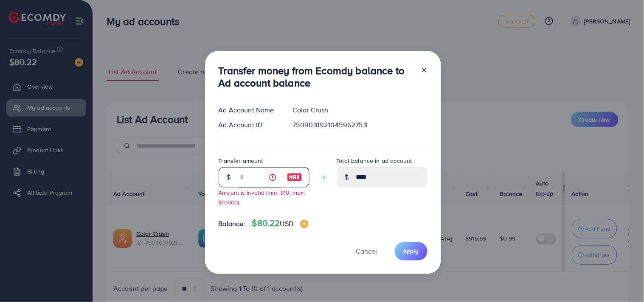  I want to click on span: USD, so click(287, 224).